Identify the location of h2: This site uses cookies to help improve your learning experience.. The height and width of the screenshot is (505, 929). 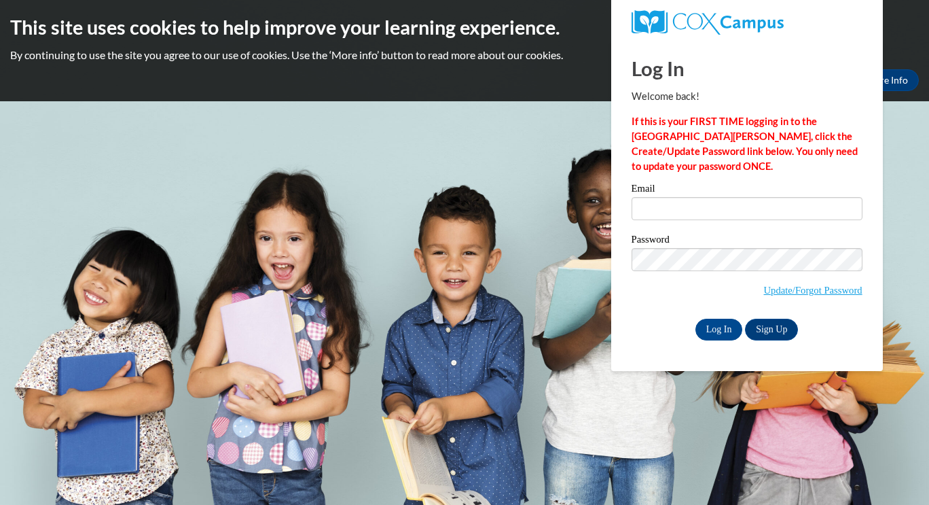
(465, 27).